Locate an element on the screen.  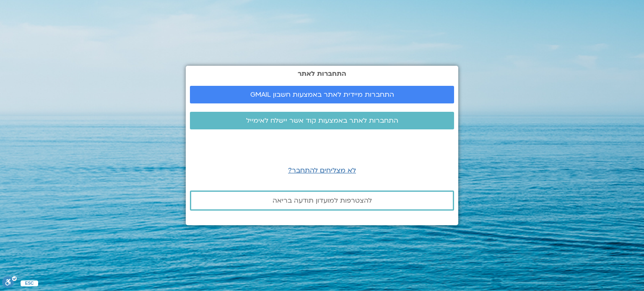
a: להצטרפות למועדון תודעה בריאה is located at coordinates (322, 201).